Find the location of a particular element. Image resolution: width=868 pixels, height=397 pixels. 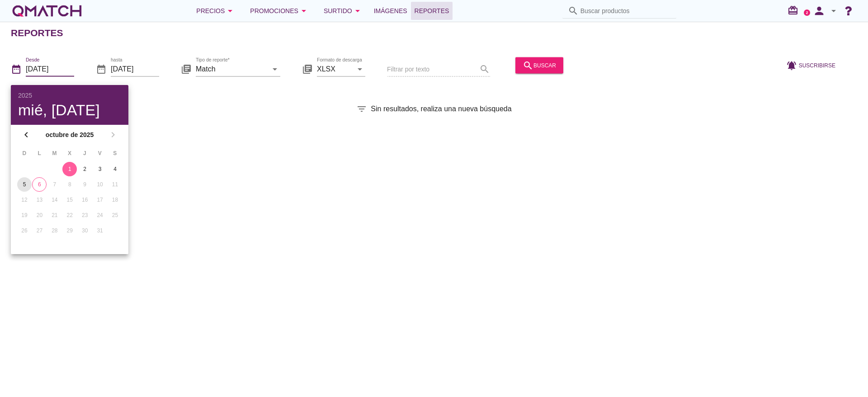

div: Surtido is located at coordinates (343, 11).